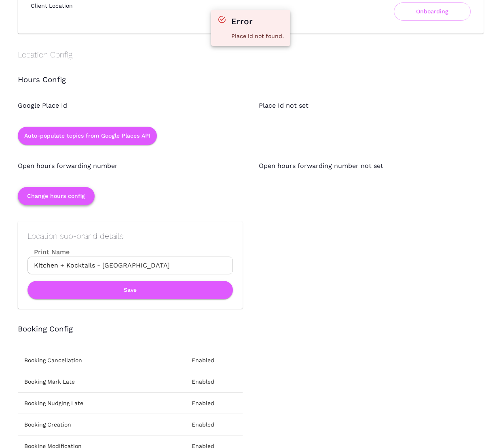 This screenshot has height=448, width=501. What do you see at coordinates (363, 98) in the screenshot?
I see `div: Place Id not set` at bounding box center [363, 98].